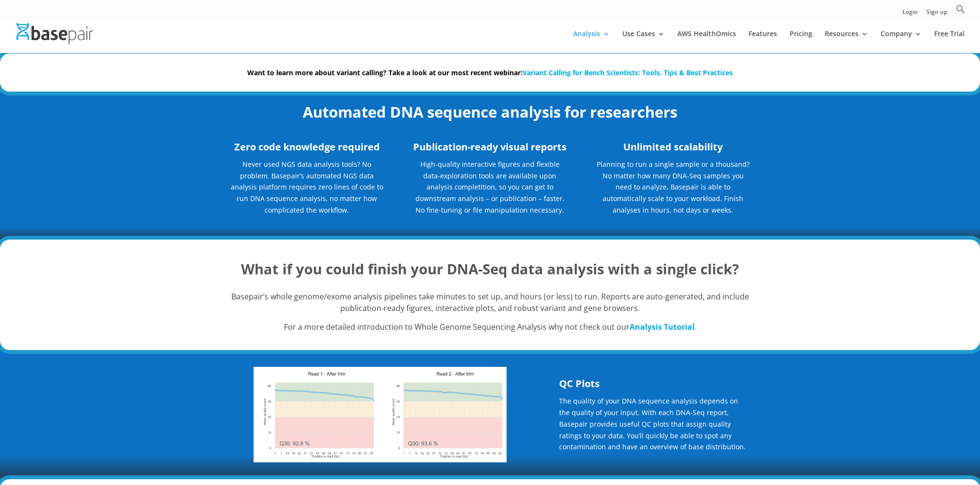 The image size is (980, 485). I want to click on a: Analysis Tutorial., so click(663, 327).